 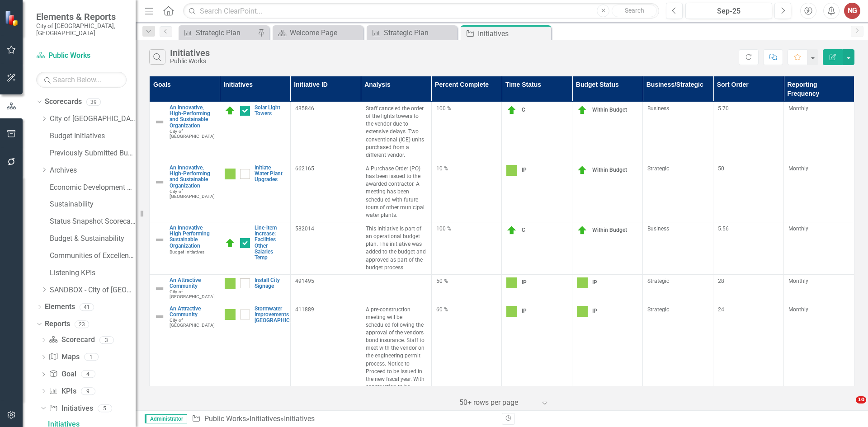 I want to click on div: 4, so click(x=88, y=374).